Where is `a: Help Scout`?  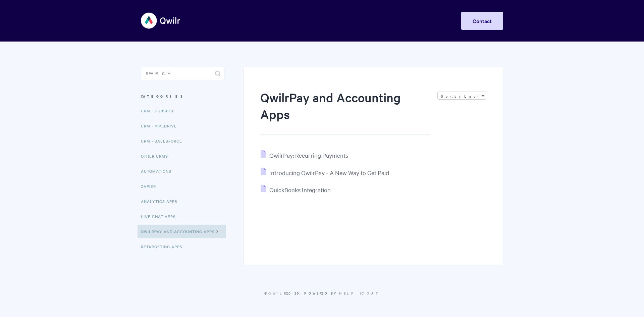
a: Help Scout is located at coordinates (359, 293).